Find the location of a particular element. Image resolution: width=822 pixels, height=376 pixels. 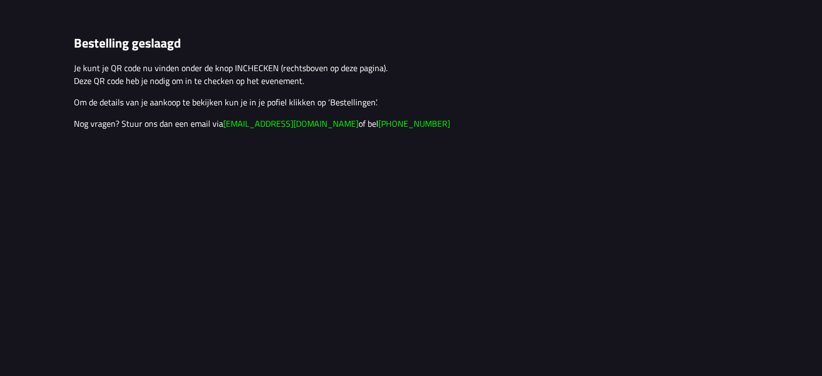

p: Je kunt je QR code nu vinden onder de knop INCHECKEN (rechtsboven op deze pagina). Deze QR code h... is located at coordinates (411, 74).